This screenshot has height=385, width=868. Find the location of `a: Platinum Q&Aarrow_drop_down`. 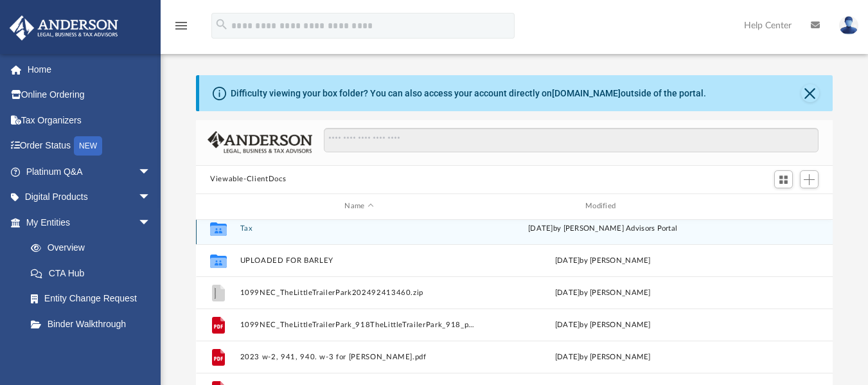

a: Platinum Q&Aarrow_drop_down is located at coordinates (90, 172).